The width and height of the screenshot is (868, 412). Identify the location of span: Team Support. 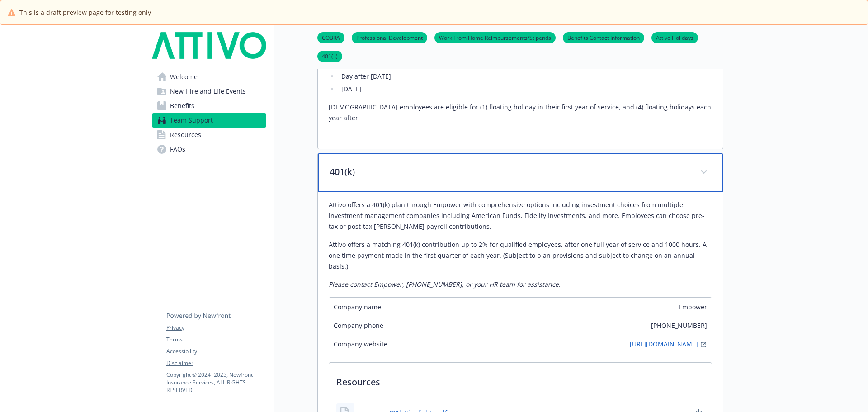
(191, 120).